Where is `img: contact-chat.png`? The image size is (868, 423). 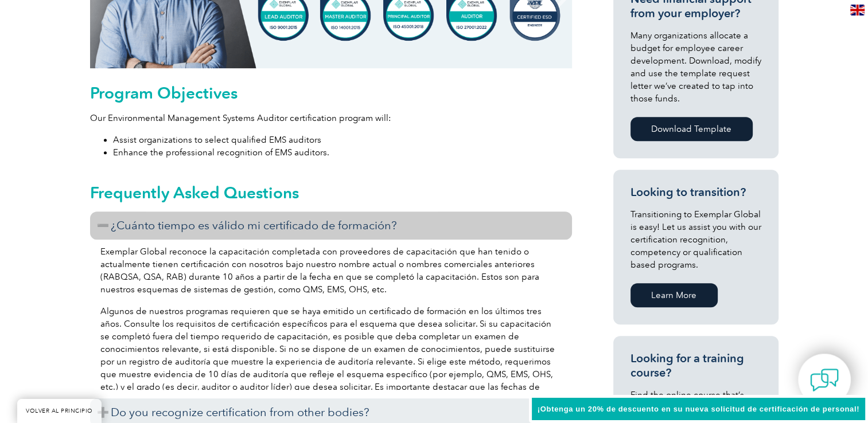 img: contact-chat.png is located at coordinates (825, 380).